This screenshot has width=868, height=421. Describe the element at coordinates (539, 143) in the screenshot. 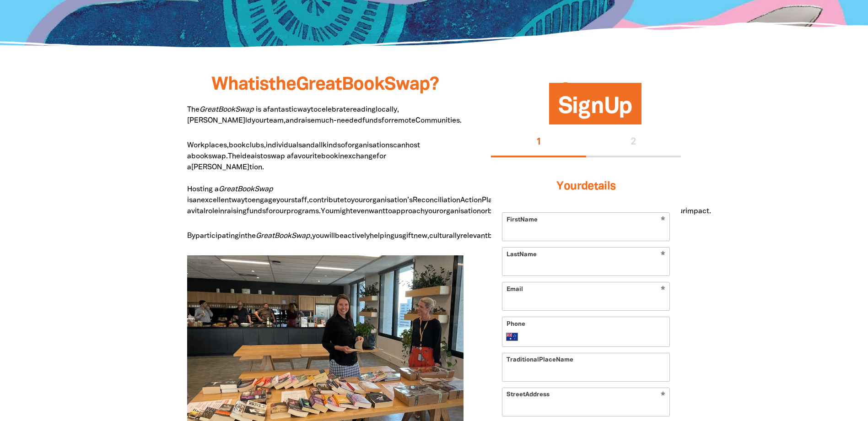

I see `button: Stage 1` at that location.